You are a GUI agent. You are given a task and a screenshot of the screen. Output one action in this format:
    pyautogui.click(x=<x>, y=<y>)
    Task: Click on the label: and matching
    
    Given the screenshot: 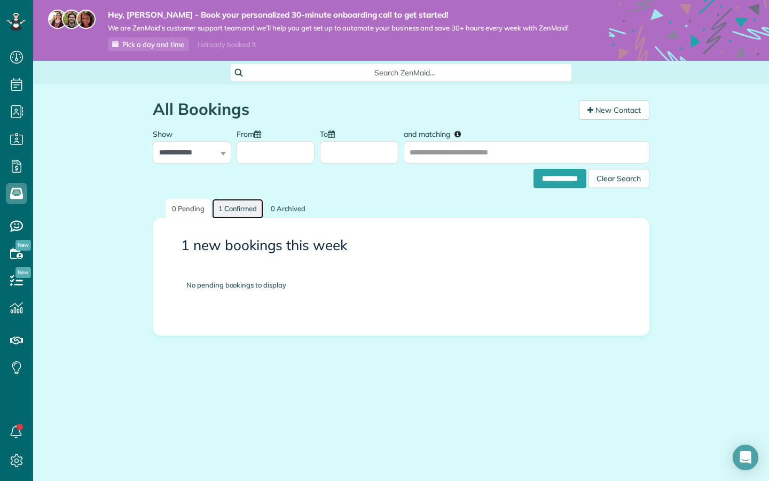 What is the action you would take?
    pyautogui.click(x=436, y=133)
    